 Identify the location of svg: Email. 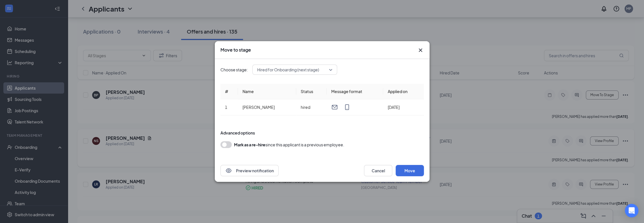
(335, 107).